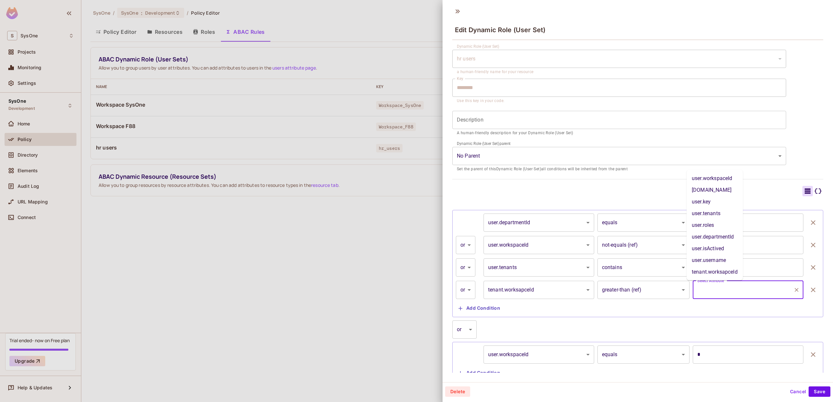 The width and height of the screenshot is (833, 402). What do you see at coordinates (643, 245) in the screenshot?
I see `div: not-equals (ref)` at bounding box center [643, 245].